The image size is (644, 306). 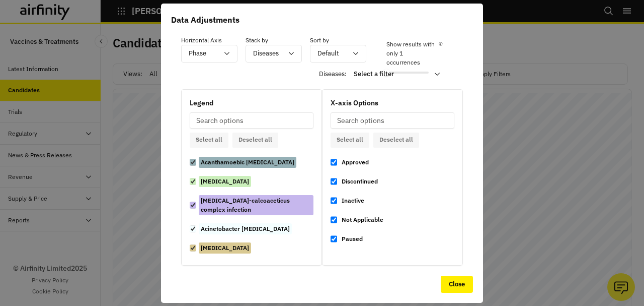 What do you see at coordinates (412, 53) in the screenshot?
I see `p: Show results with only 1 occurrences` at bounding box center [412, 53].